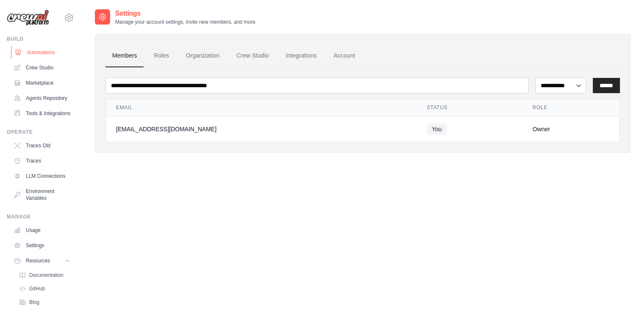  Describe the element at coordinates (42, 195) in the screenshot. I see `a: Environment Variables` at that location.